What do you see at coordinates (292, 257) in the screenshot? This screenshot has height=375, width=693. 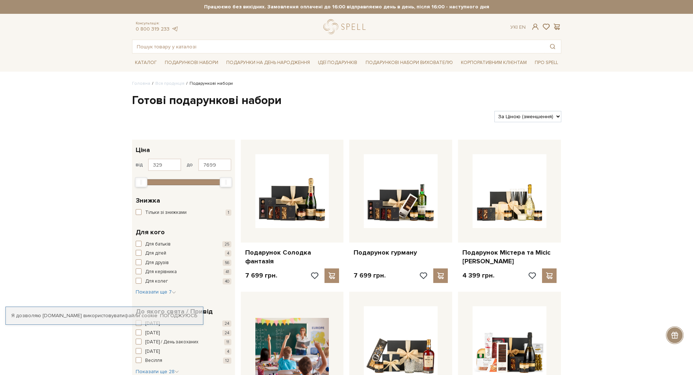 I see `a: Подарунок Солодка фантазія` at bounding box center [292, 257].